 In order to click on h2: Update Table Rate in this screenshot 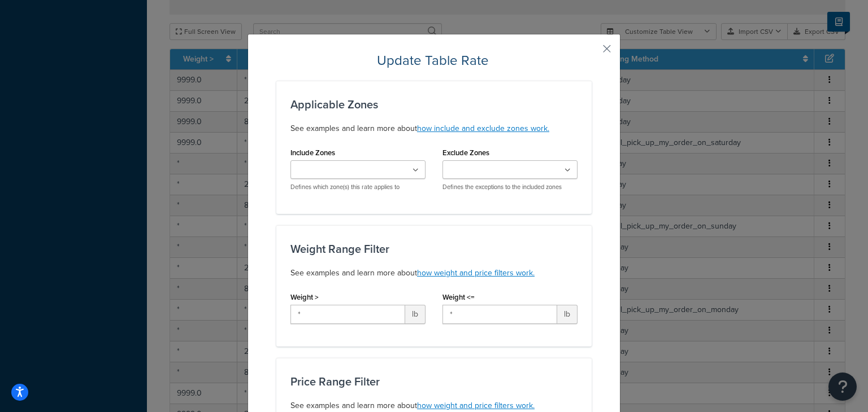, I will do `click(434, 61)`.